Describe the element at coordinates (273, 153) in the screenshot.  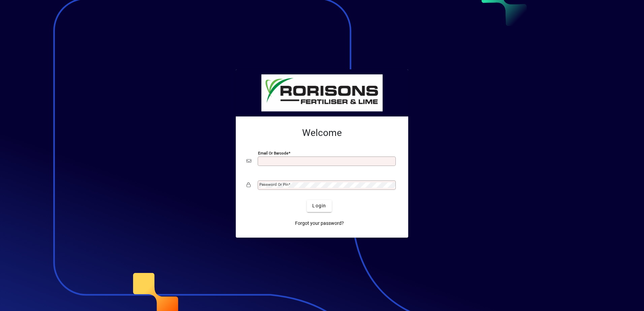
I see `mat-label: Email or Barcode` at that location.